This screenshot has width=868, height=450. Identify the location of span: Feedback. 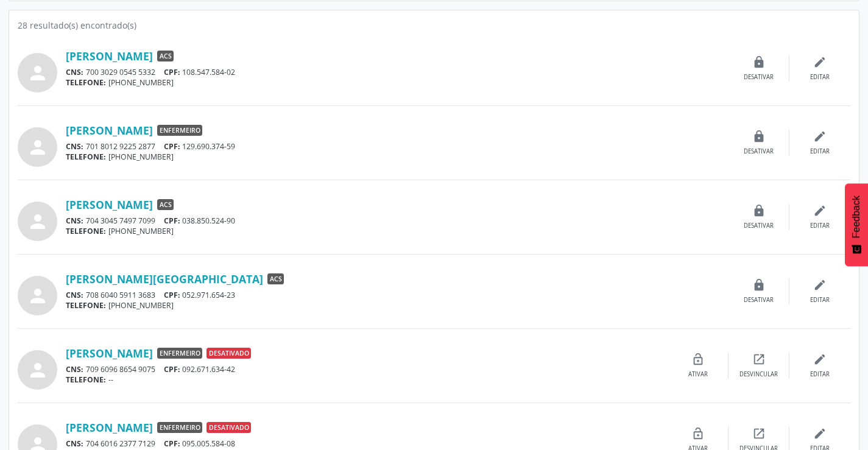
(857, 217).